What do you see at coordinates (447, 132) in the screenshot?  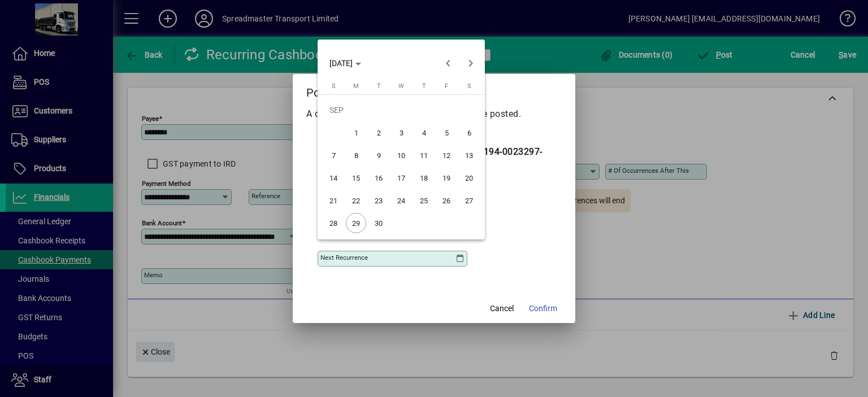 I see `button: Fri Sep 05 2025` at bounding box center [447, 132].